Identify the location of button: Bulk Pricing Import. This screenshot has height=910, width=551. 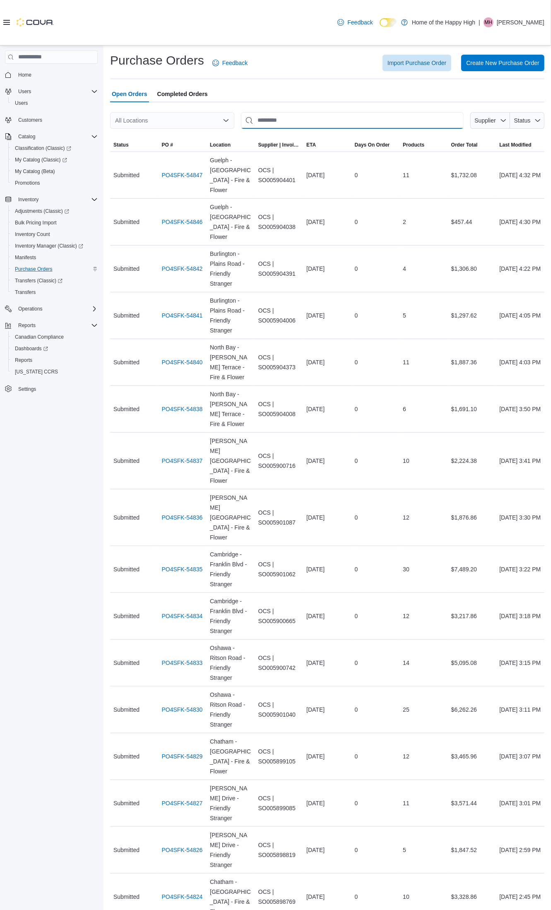
(55, 223).